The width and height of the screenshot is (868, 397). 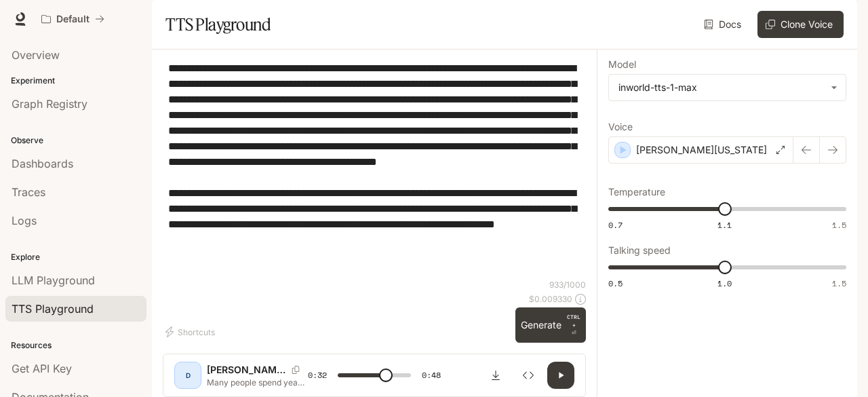 I want to click on span: 1.0, so click(x=724, y=283).